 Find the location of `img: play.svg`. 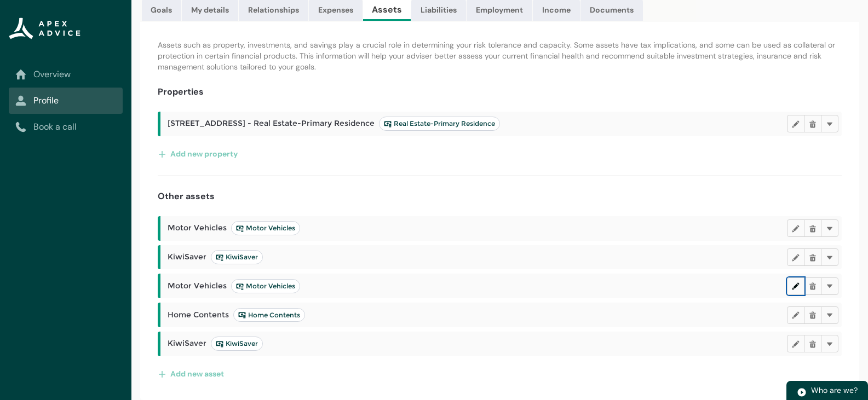

img: play.svg is located at coordinates (802, 392).